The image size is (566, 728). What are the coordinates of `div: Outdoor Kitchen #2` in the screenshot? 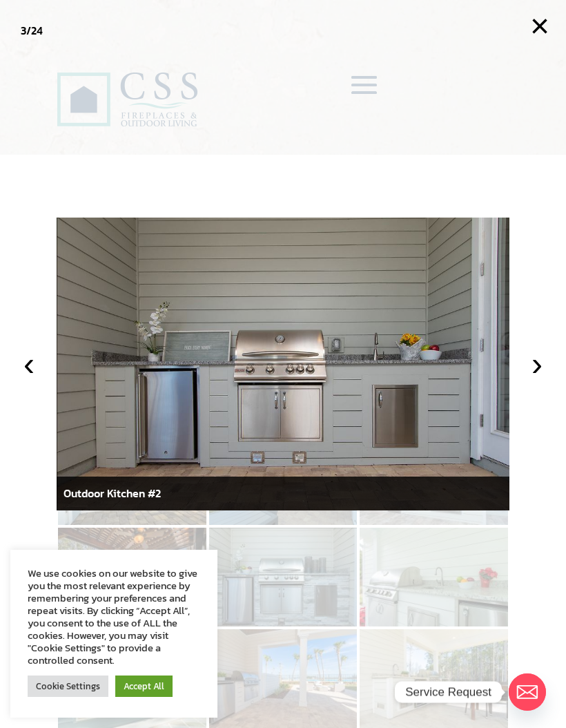 It's located at (283, 493).